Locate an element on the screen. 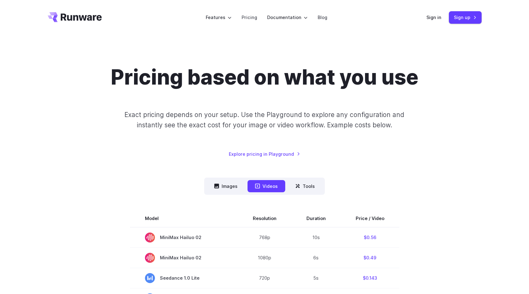 The width and height of the screenshot is (529, 294). td: $0.143 is located at coordinates (370, 278).